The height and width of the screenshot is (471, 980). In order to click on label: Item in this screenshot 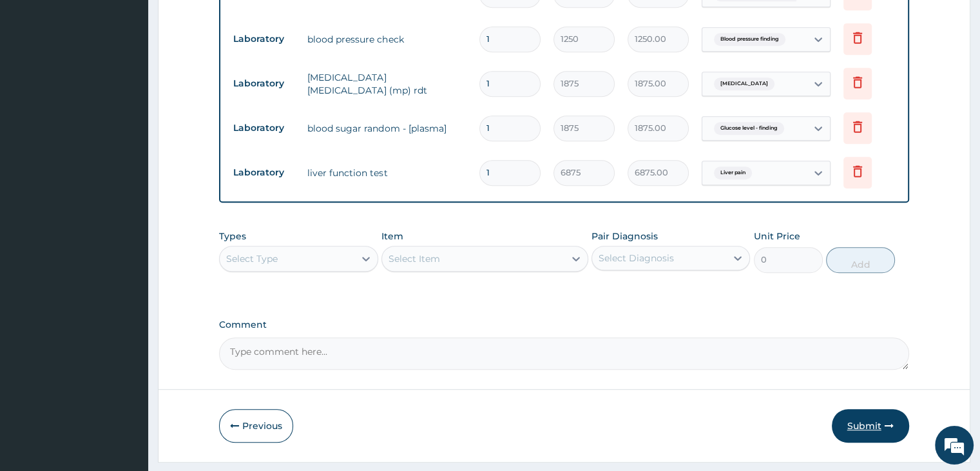, I will do `click(393, 236)`.